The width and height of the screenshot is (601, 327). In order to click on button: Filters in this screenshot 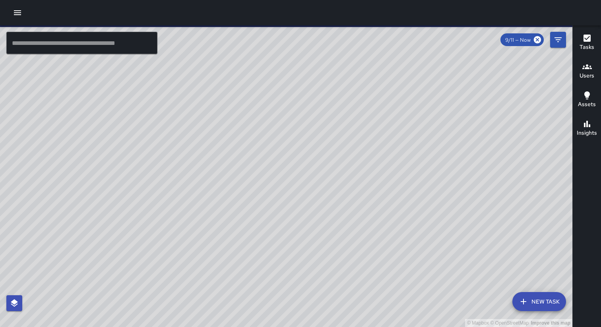, I will do `click(558, 40)`.